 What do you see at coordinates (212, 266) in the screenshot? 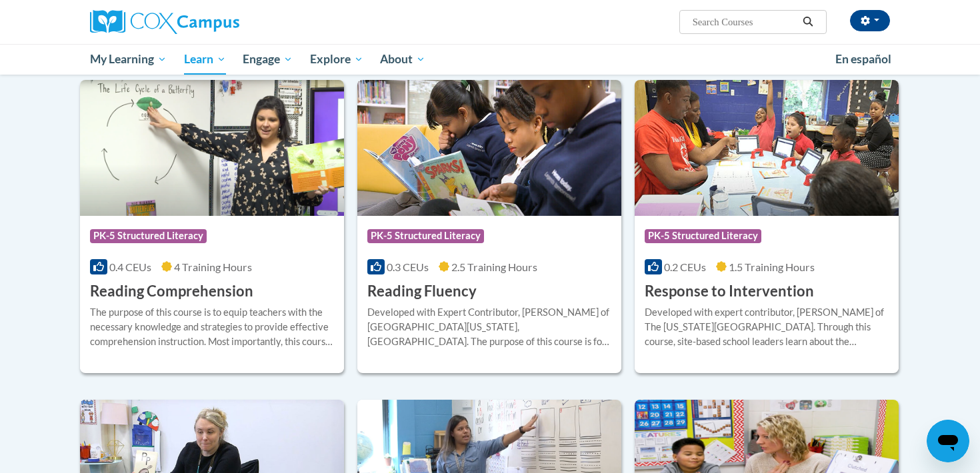
I see `span: 4 Training Hours` at bounding box center [212, 266].